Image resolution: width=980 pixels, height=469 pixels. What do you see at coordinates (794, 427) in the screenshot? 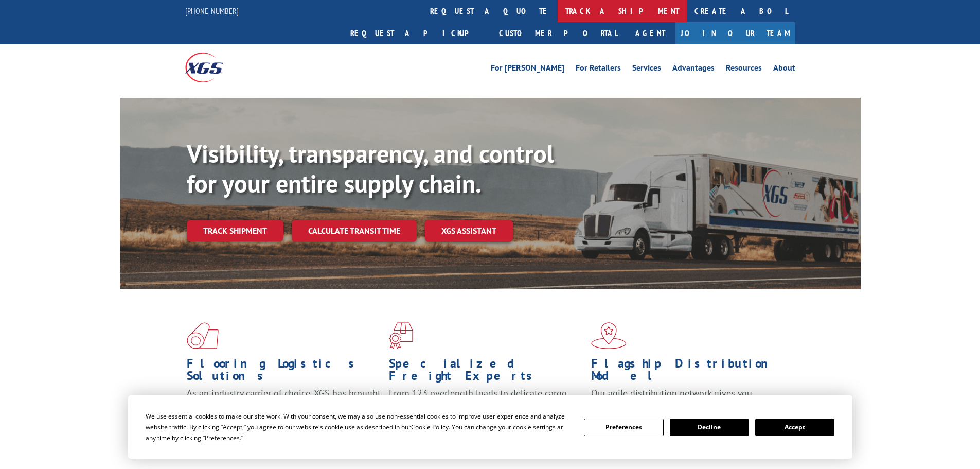
I see `button: Accept` at bounding box center [794, 427].